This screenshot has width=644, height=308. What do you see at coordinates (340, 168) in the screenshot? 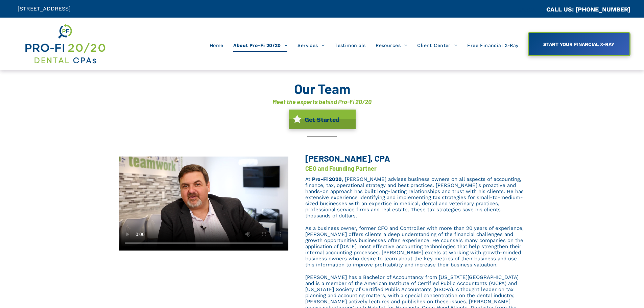
I see `font: CEO and Founding Partner` at bounding box center [340, 168].